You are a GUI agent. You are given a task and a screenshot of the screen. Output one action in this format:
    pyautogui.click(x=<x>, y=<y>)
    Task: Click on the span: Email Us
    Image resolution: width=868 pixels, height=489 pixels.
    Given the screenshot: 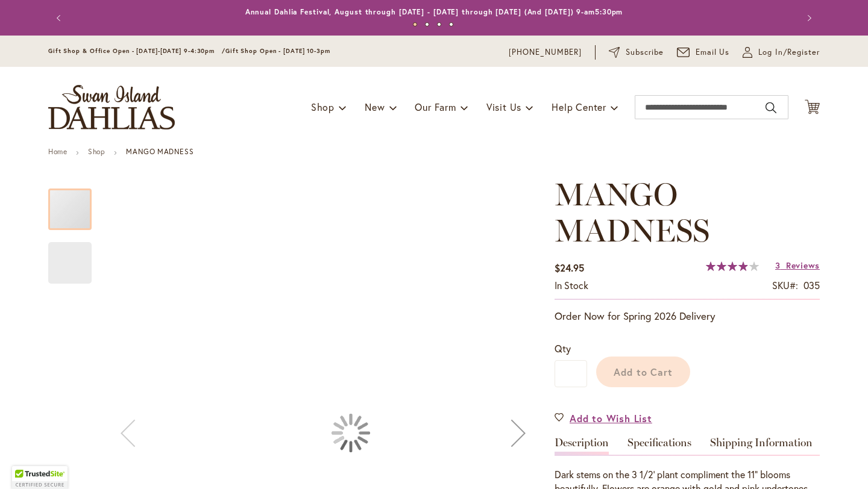 What is the action you would take?
    pyautogui.click(x=712, y=52)
    